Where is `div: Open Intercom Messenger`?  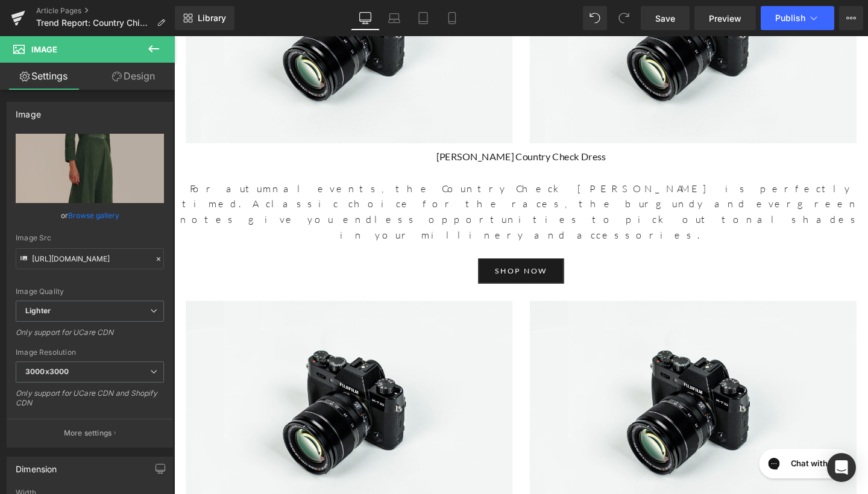
div: Open Intercom Messenger is located at coordinates (841, 467).